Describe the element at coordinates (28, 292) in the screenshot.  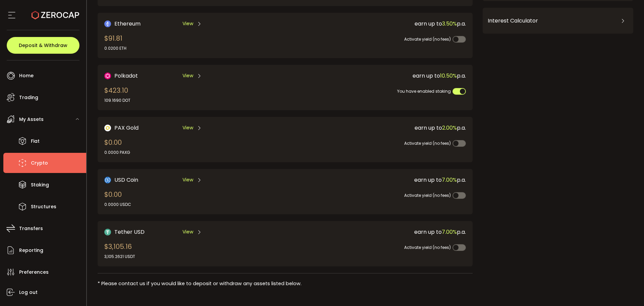
I see `span: Log out` at that location.